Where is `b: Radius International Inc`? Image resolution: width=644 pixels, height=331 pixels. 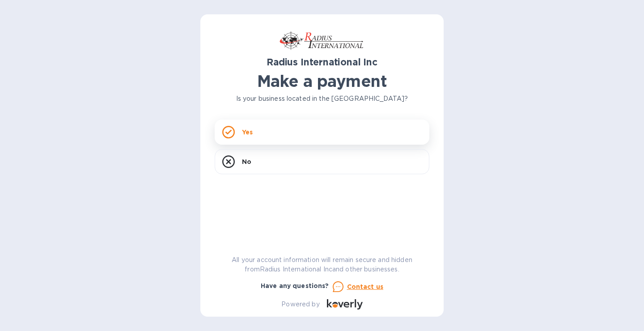
b: Radius International Inc is located at coordinates (322, 62).